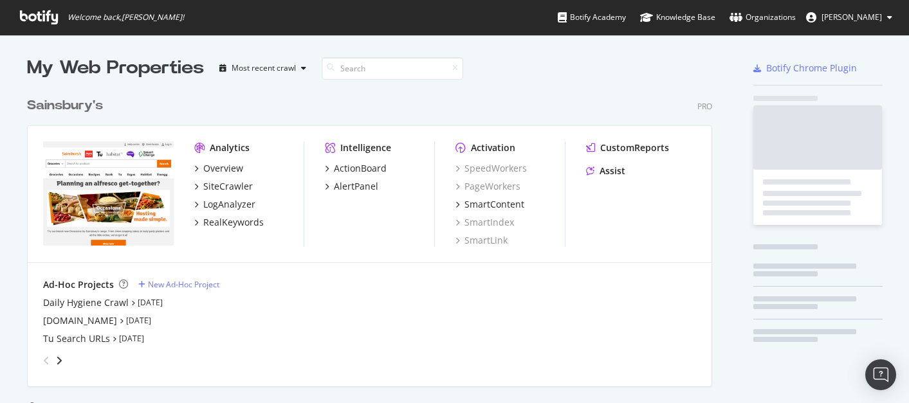  Describe the element at coordinates (704, 106) in the screenshot. I see `div: Pro` at that location.